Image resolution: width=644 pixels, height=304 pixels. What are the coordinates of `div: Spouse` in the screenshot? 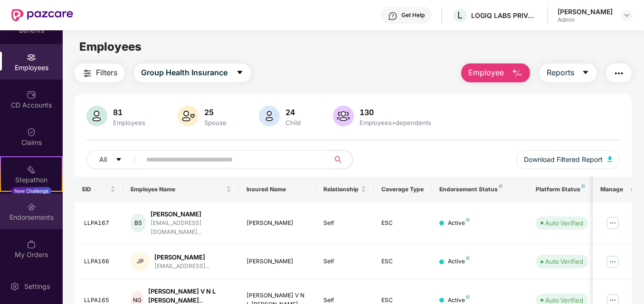 It's located at (215, 123).